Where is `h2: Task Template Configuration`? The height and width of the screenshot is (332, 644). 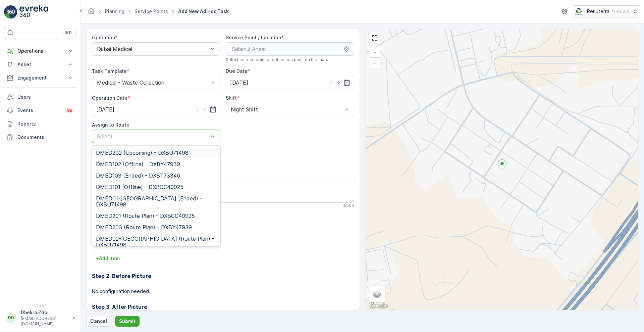 h2: Task Template Configuration is located at coordinates (223, 224).